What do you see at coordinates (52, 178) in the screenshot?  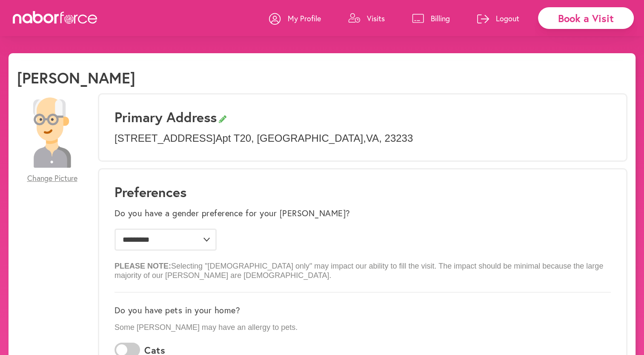 I see `span: Change Picture` at bounding box center [52, 178].